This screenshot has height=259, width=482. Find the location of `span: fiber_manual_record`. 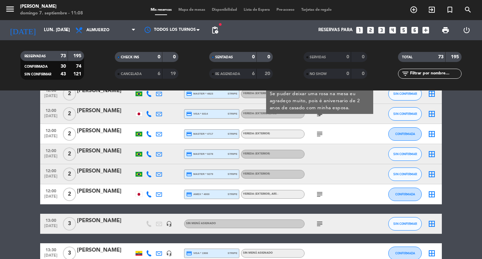

span: fiber_manual_record is located at coordinates (220, 24).